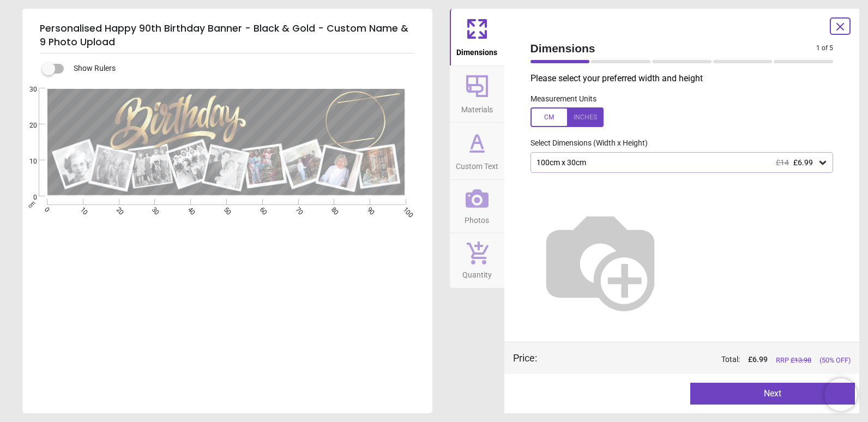 Image resolution: width=868 pixels, height=422 pixels. What do you see at coordinates (477, 37) in the screenshot?
I see `button: Dimensions` at bounding box center [477, 37].